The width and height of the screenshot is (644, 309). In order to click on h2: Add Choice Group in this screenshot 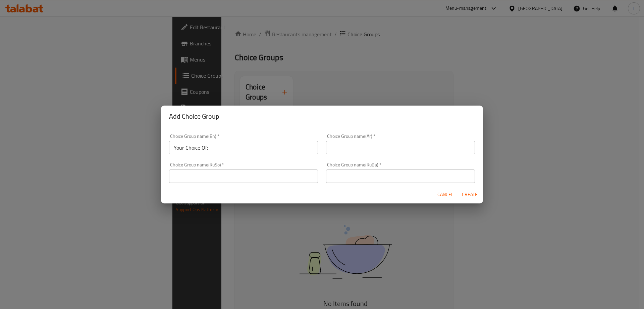, I will do `click(322, 116)`.